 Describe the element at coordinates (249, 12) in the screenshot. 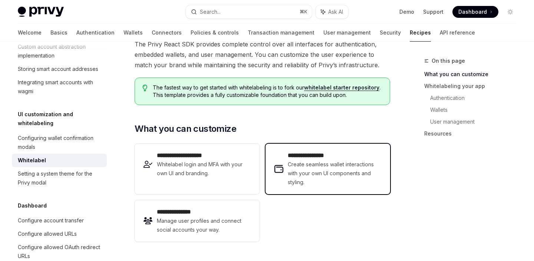

I see `button: Search...⌘K` at that location.